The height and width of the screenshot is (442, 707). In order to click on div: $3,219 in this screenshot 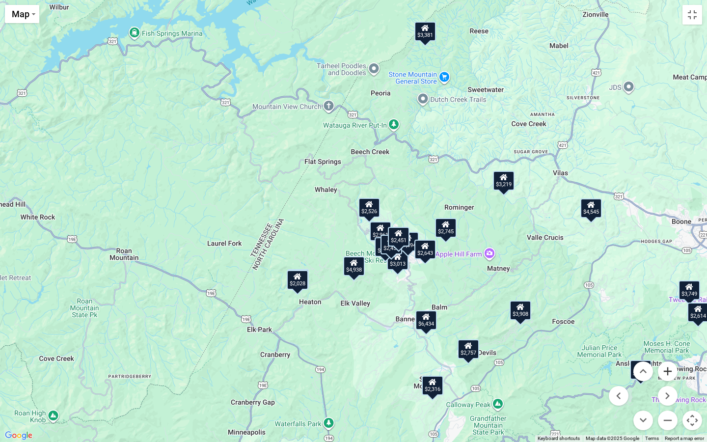, I will do `click(504, 181)`.